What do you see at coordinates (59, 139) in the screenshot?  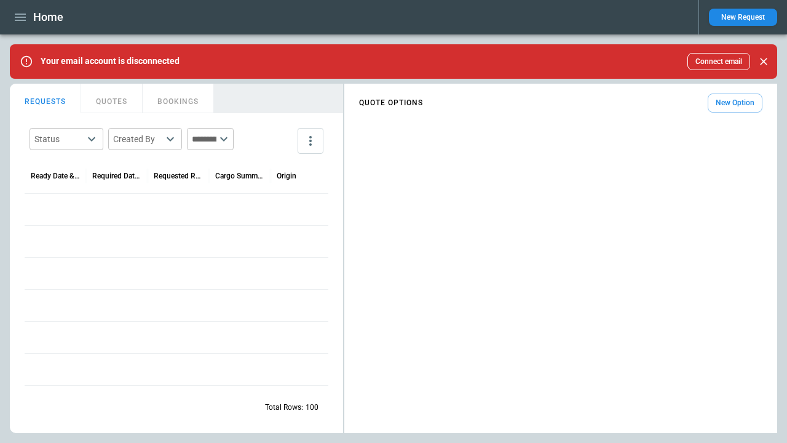 I see `div: Status` at bounding box center [59, 139].